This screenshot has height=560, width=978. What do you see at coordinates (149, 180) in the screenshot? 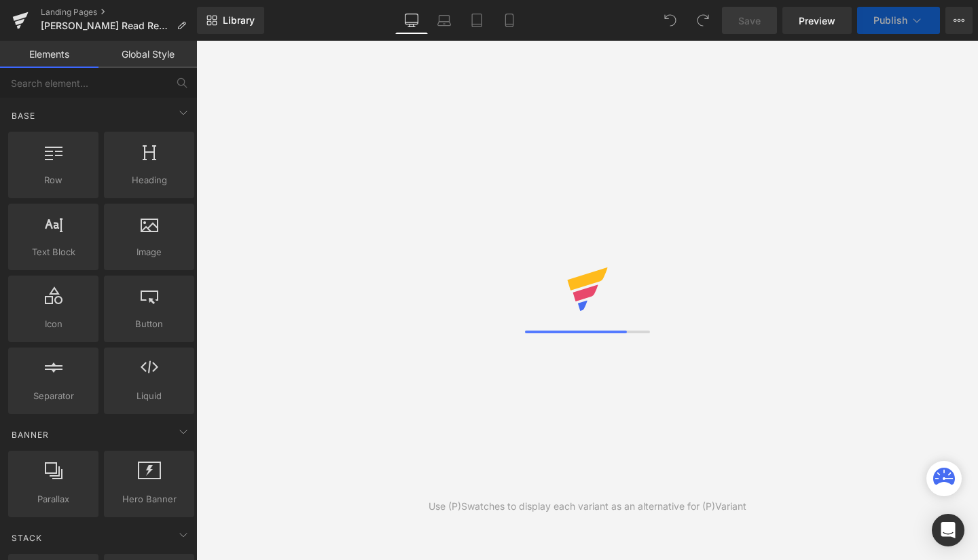
I see `span: Heading` at bounding box center [149, 180].